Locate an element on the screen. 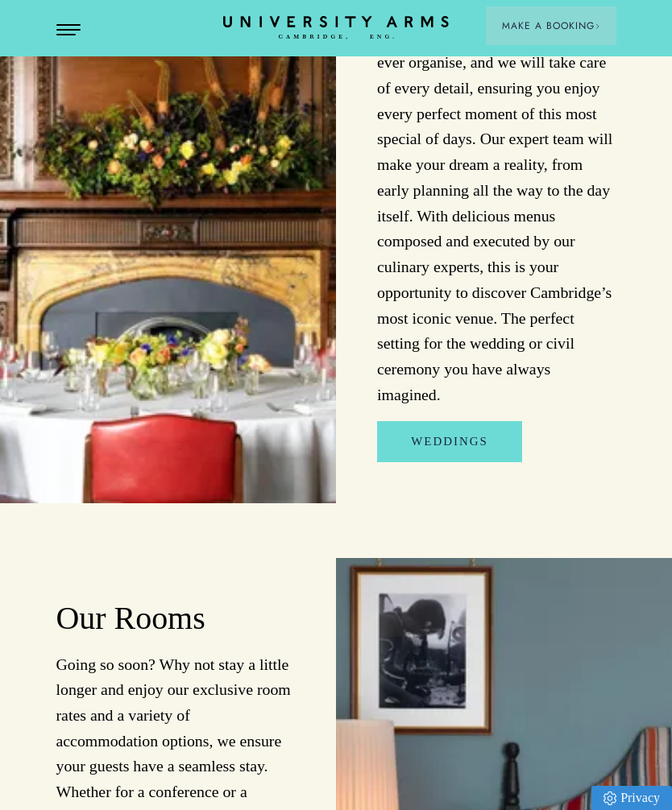  img: Arrow icon is located at coordinates (596, 25).